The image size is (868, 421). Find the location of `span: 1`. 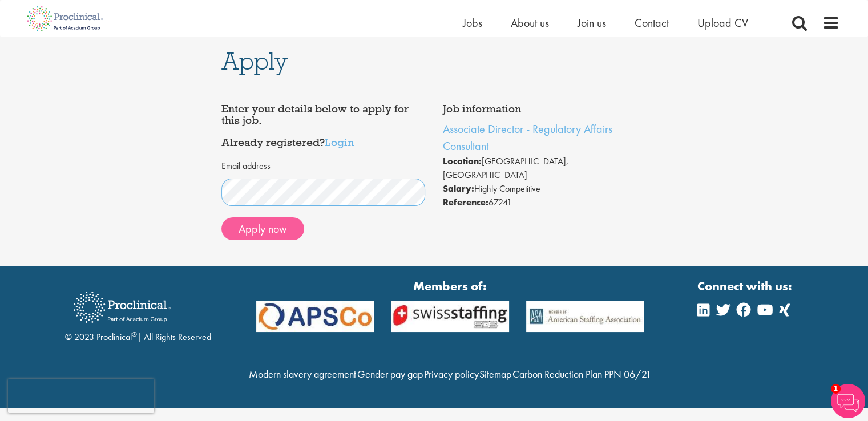

span: 1 is located at coordinates (835, 389).